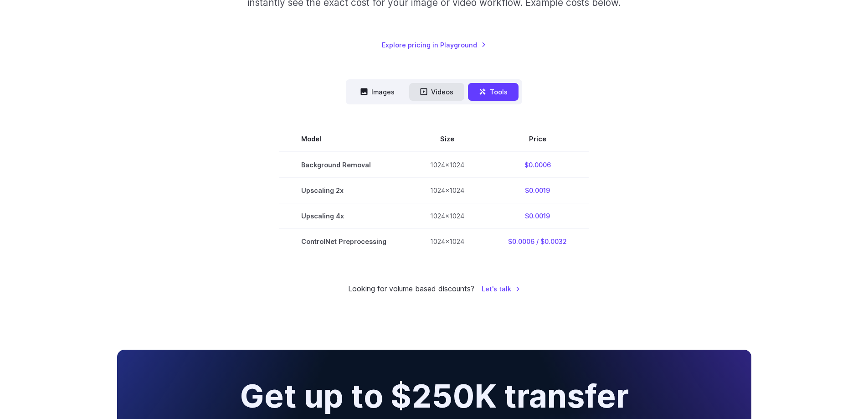 Image resolution: width=868 pixels, height=419 pixels. What do you see at coordinates (344, 190) in the screenshot?
I see `td: Upscaling 2x` at bounding box center [344, 190].